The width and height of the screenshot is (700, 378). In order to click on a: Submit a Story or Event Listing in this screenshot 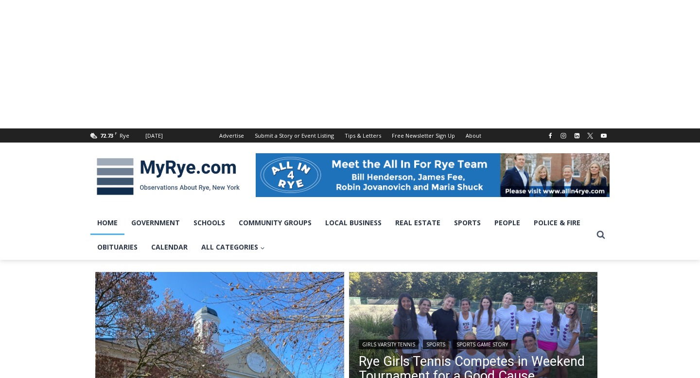, I will do `click(294, 135)`.